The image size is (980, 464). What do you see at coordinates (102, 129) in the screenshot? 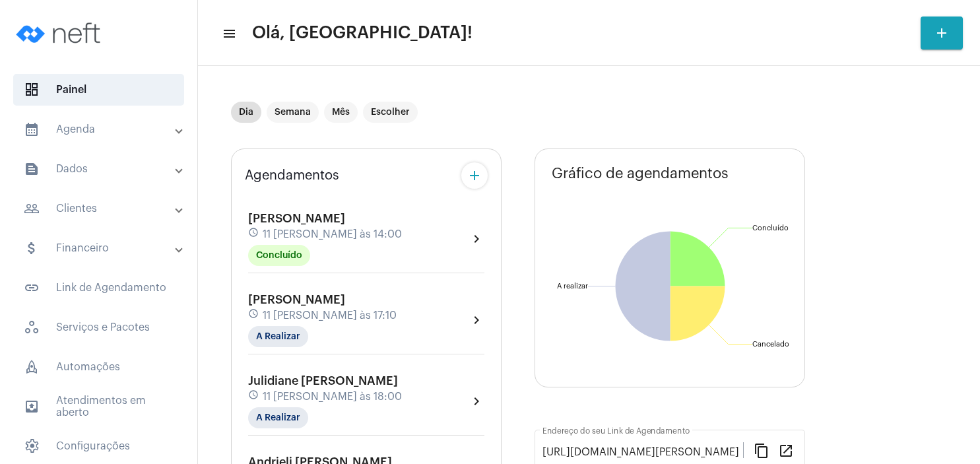
I see `mat-expansion-panel-header: sidenav iconAgenda` at bounding box center [102, 129].